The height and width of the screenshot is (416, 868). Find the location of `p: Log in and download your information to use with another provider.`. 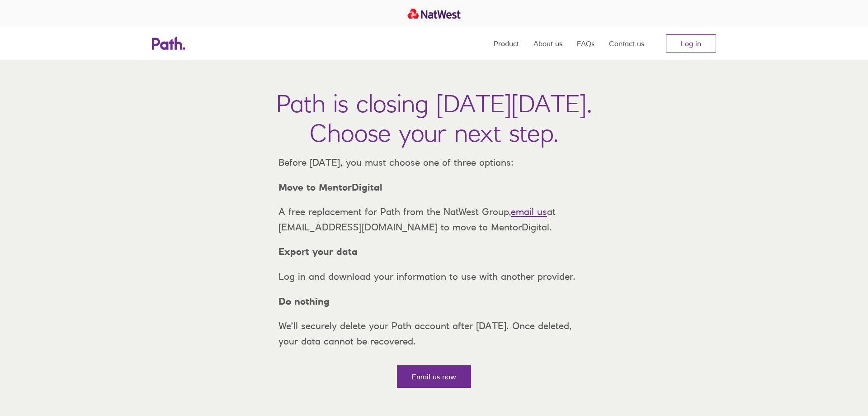

p: Log in and download your information to use with another provider. is located at coordinates (434, 276).